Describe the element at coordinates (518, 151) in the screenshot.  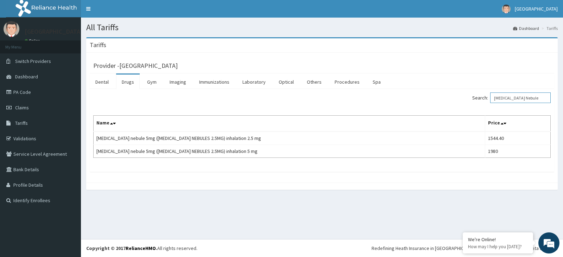
I see `td: 1980` at that location.